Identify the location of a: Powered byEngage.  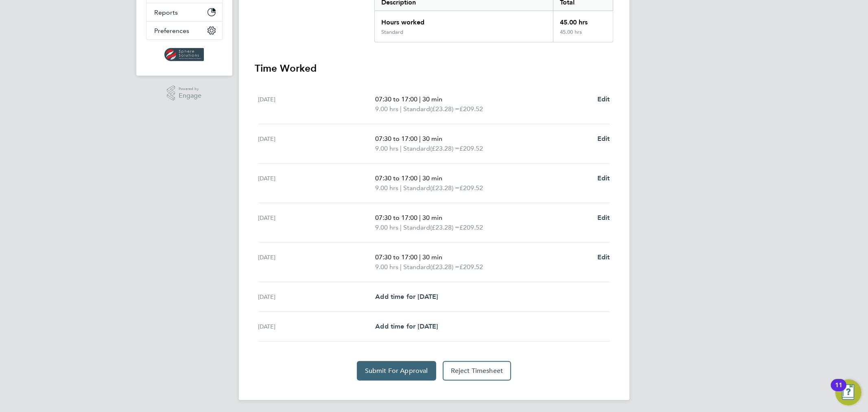
(184, 94).